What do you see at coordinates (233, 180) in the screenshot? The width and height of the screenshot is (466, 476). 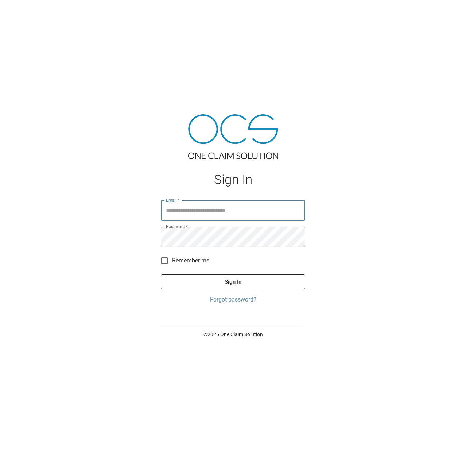 I see `h1: Sign In` at bounding box center [233, 180].